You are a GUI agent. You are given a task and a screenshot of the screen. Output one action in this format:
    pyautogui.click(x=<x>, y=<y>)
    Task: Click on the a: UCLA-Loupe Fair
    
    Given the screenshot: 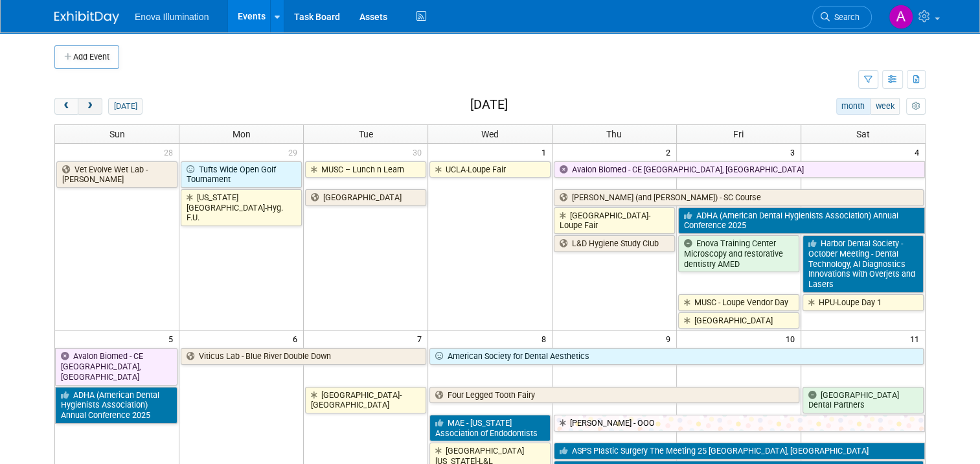 What is the action you would take?
    pyautogui.click(x=490, y=169)
    